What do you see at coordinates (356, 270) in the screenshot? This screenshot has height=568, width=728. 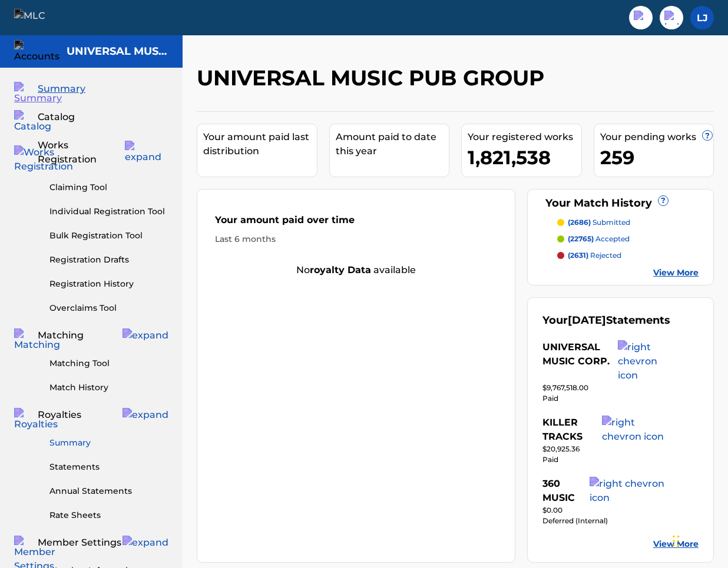 I see `div: No available` at bounding box center [356, 270].